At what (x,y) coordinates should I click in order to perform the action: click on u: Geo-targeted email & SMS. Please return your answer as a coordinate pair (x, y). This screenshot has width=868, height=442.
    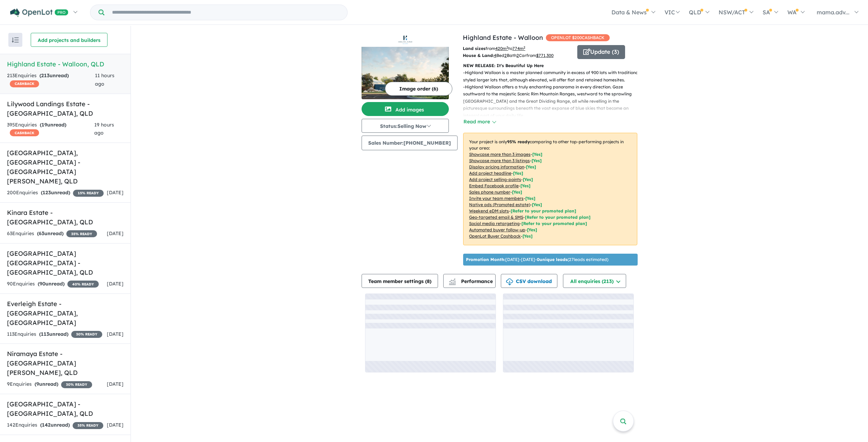
    Looking at the image, I should click on (496, 217).